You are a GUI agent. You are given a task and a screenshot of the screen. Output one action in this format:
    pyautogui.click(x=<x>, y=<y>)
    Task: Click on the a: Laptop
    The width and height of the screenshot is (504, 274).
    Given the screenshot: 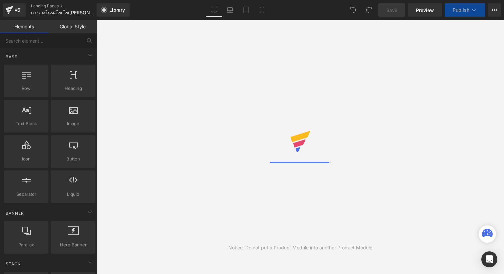 What is the action you would take?
    pyautogui.click(x=230, y=10)
    